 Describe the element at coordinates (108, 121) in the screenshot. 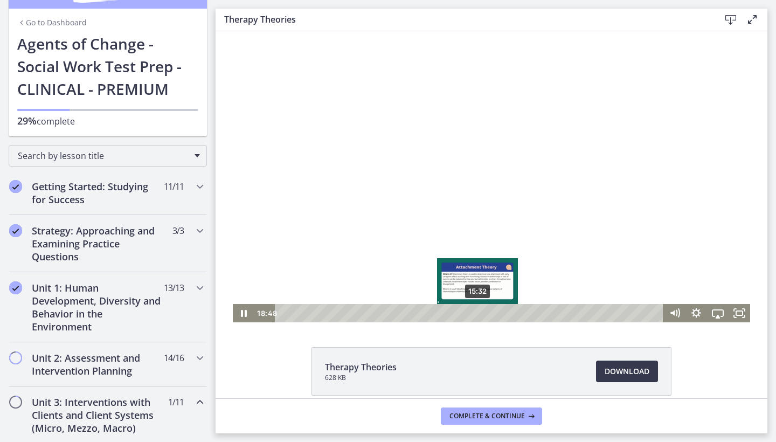

I see `p: complete` at that location.